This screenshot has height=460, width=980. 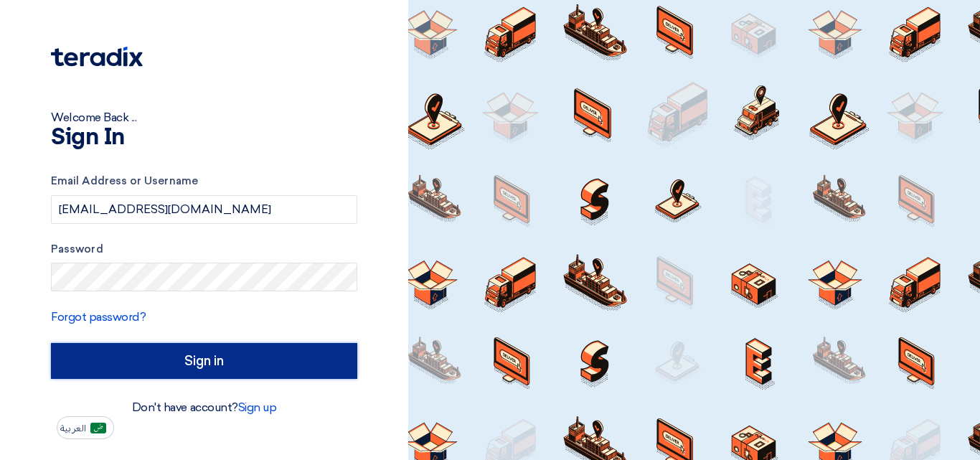 What do you see at coordinates (204, 181) in the screenshot?
I see `label: Email Address or Username` at bounding box center [204, 181].